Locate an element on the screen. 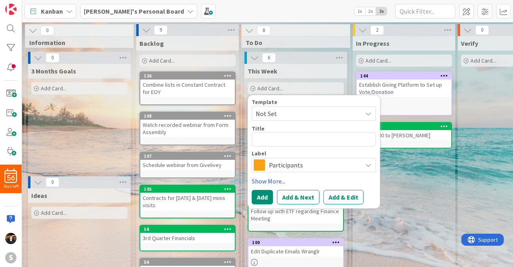 Image resolution: width=513 pixels, height=267 pixels. span: 56 is located at coordinates (11, 178).